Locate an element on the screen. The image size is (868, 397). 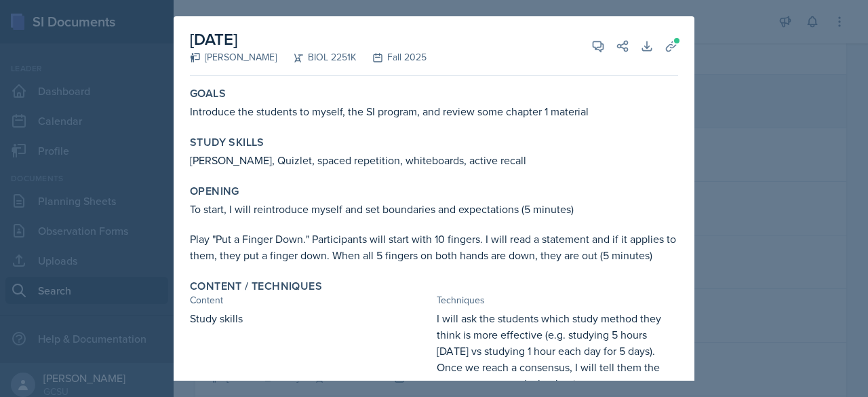
div: Fall 2025 is located at coordinates (391, 57).